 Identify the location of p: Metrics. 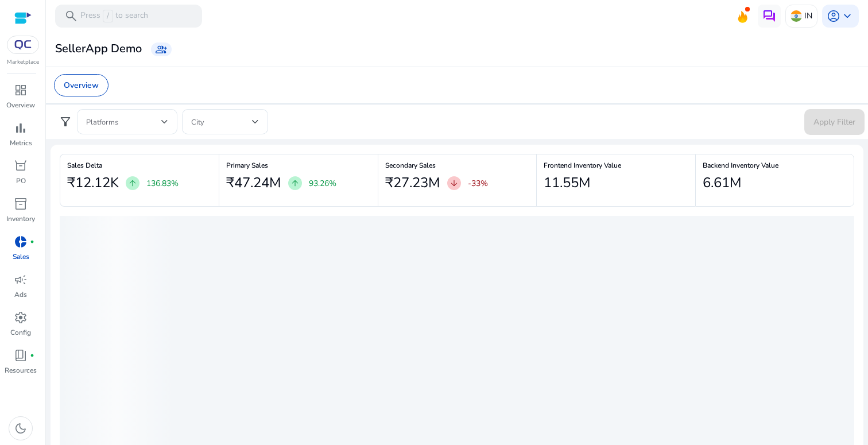
(21, 143).